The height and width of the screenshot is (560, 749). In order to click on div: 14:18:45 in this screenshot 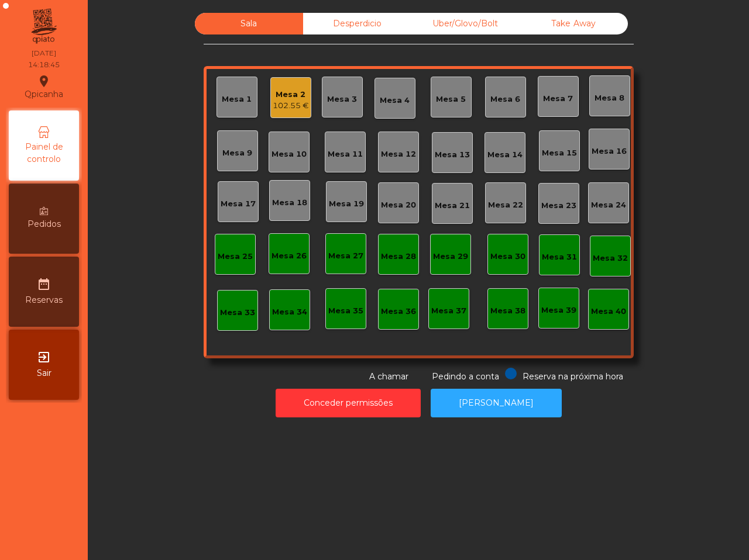, I will do `click(43, 65)`.